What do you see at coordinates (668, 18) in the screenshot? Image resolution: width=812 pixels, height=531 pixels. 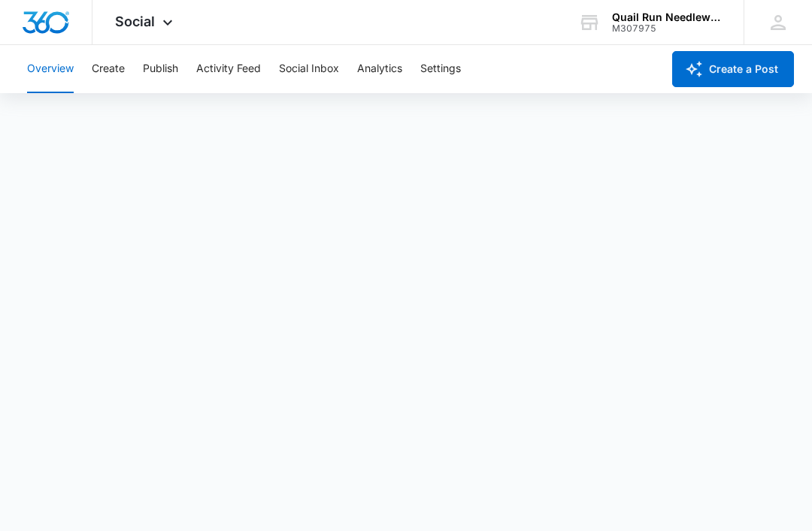 I see `div: account name` at bounding box center [668, 18].